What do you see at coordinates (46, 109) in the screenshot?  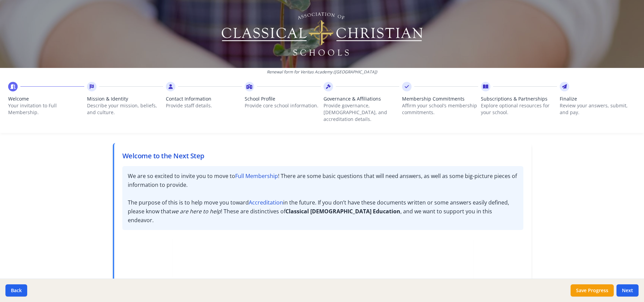 I see `p: Your invitation to Full Membership.` at bounding box center [46, 109].